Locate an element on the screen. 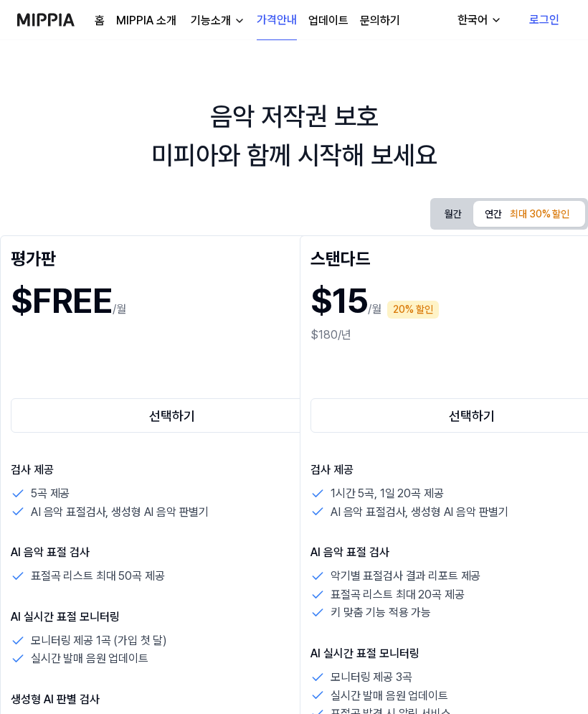  p: AI 실시간 표절 모니터링 is located at coordinates (172, 617).